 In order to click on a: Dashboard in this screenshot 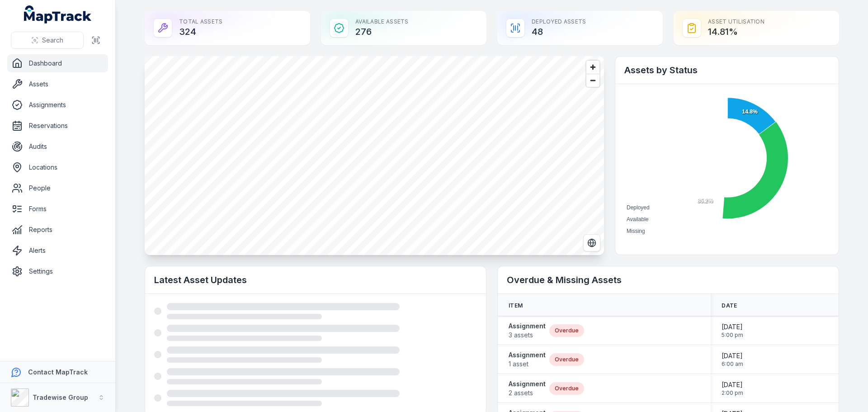, I will do `click(57, 63)`.